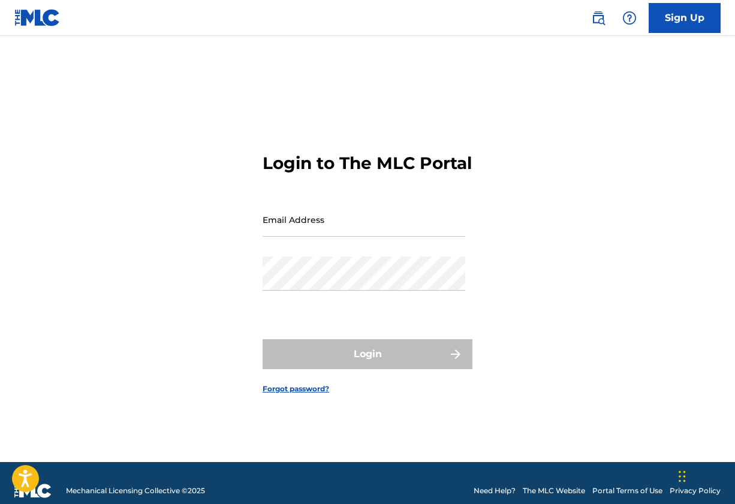 Image resolution: width=735 pixels, height=504 pixels. What do you see at coordinates (295, 389) in the screenshot?
I see `a: Forgot password?` at bounding box center [295, 389].